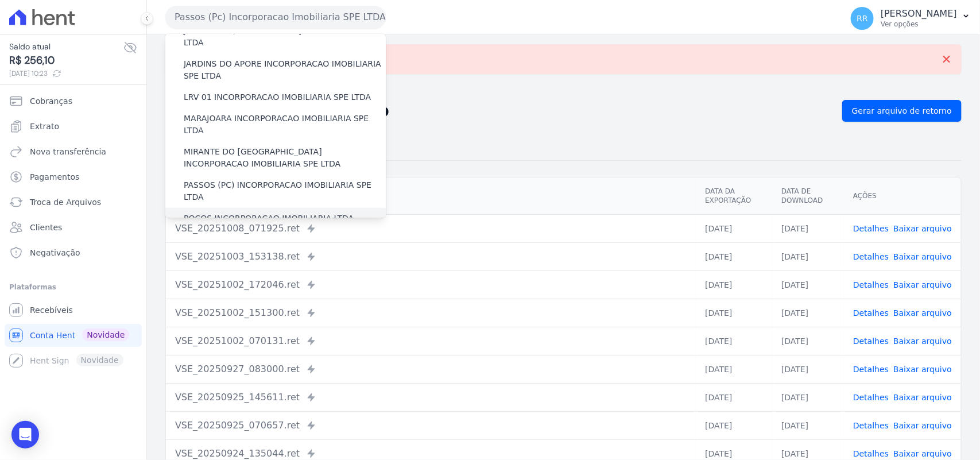 The width and height of the screenshot is (980, 460). Describe the element at coordinates (902, 111) in the screenshot. I see `span: Gerar arquivo de retorno` at that location.